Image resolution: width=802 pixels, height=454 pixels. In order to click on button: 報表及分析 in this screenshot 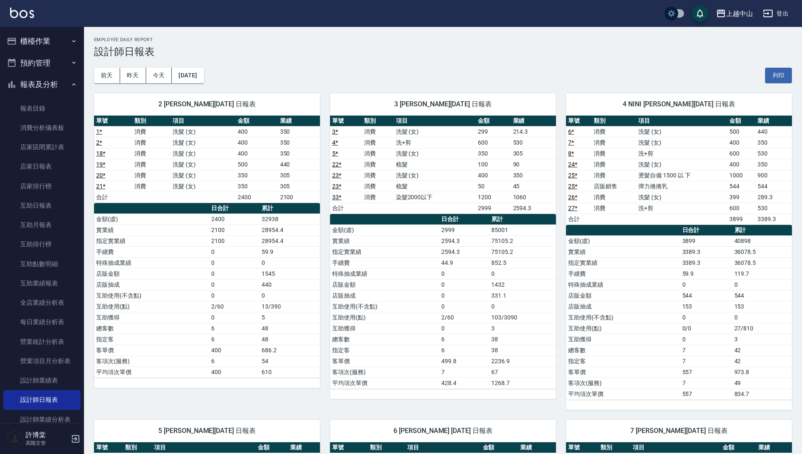, I will do `click(42, 84)`.